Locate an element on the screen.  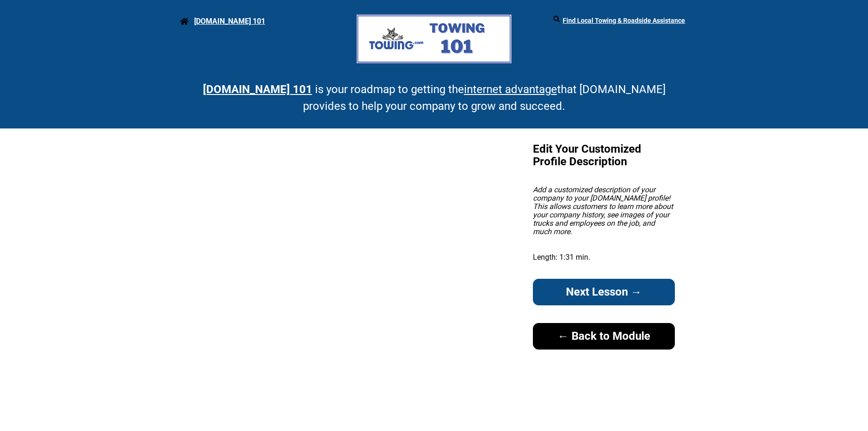
a: Next Lesson → is located at coordinates (604, 292).